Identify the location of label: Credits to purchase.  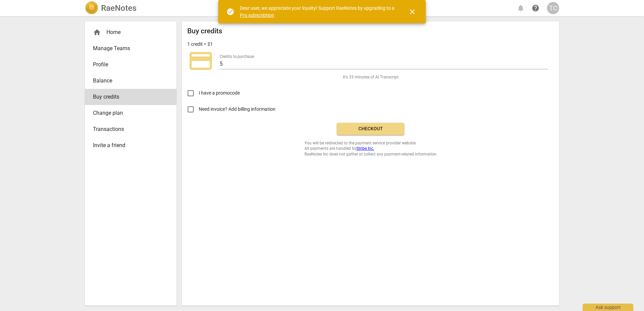
(237, 57).